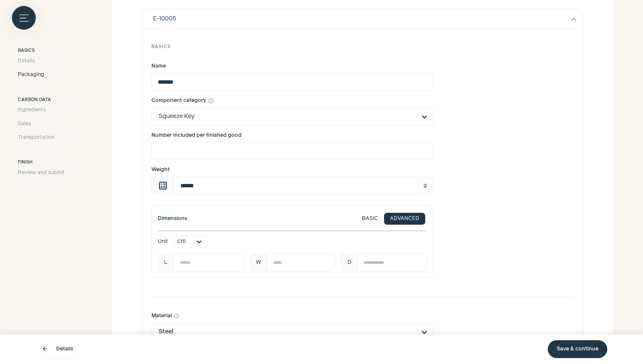 The image size is (643, 364). What do you see at coordinates (179, 100) in the screenshot?
I see `span: Component category` at bounding box center [179, 100].